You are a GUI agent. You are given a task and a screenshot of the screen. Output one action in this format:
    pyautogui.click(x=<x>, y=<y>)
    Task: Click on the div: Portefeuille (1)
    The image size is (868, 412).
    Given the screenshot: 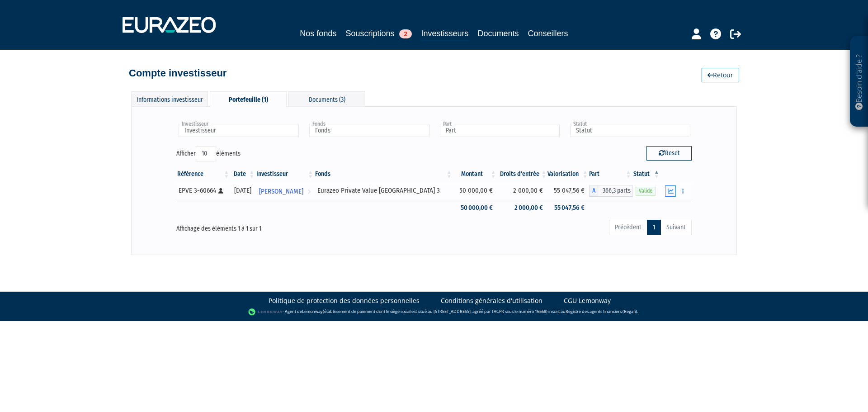 What is the action you would take?
    pyautogui.click(x=248, y=99)
    